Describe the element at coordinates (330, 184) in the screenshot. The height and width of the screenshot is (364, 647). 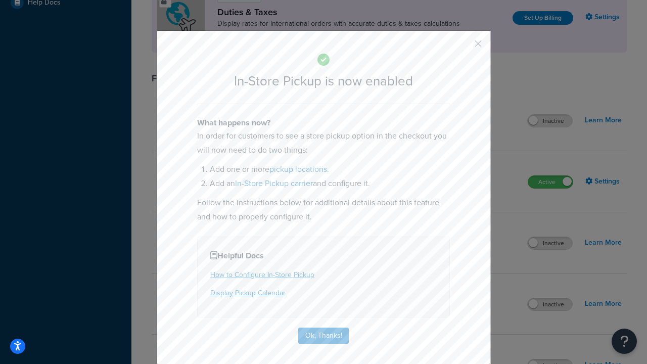
I see `li: Add an and configure it.` at that location.